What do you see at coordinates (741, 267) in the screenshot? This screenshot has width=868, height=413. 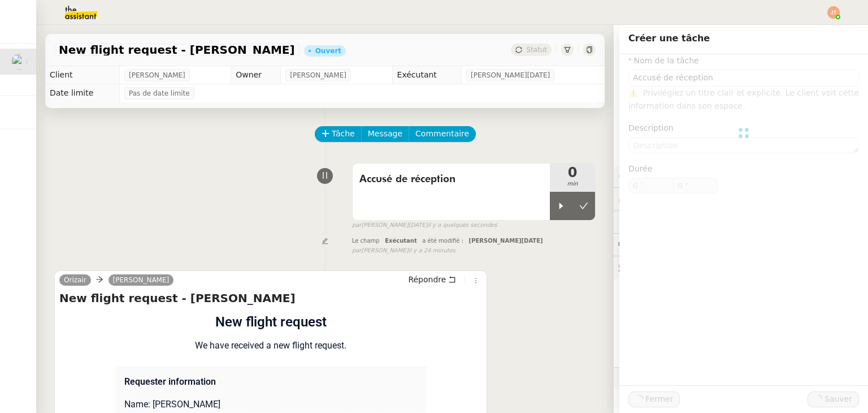 I see `div: 🕵️Autres demandes en cours 11` at bounding box center [741, 267].